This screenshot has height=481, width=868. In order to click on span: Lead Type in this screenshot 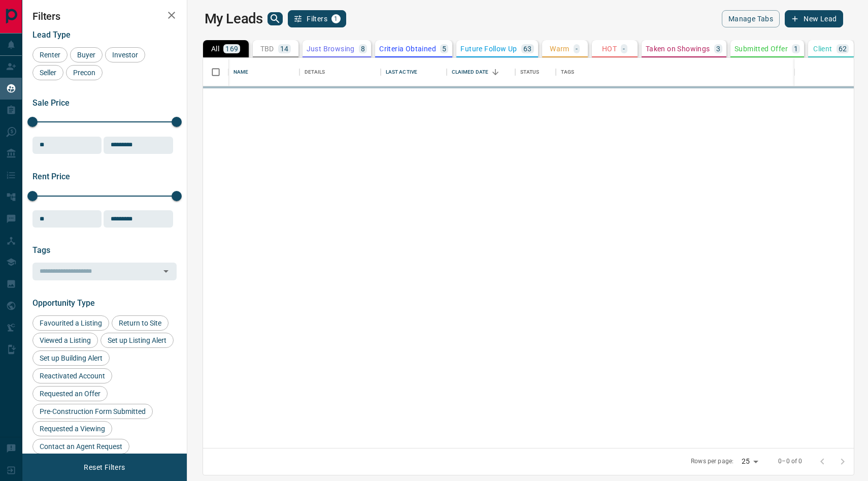, I will do `click(51, 34)`.